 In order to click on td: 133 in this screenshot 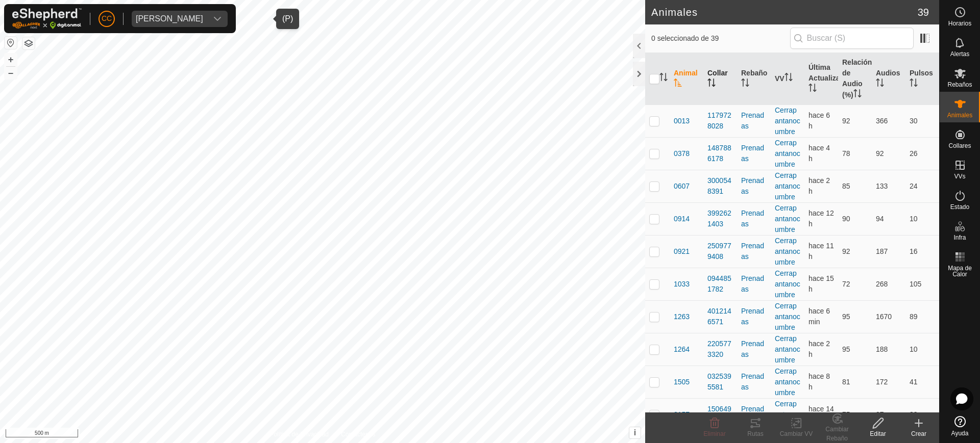, I will do `click(889, 186)`.